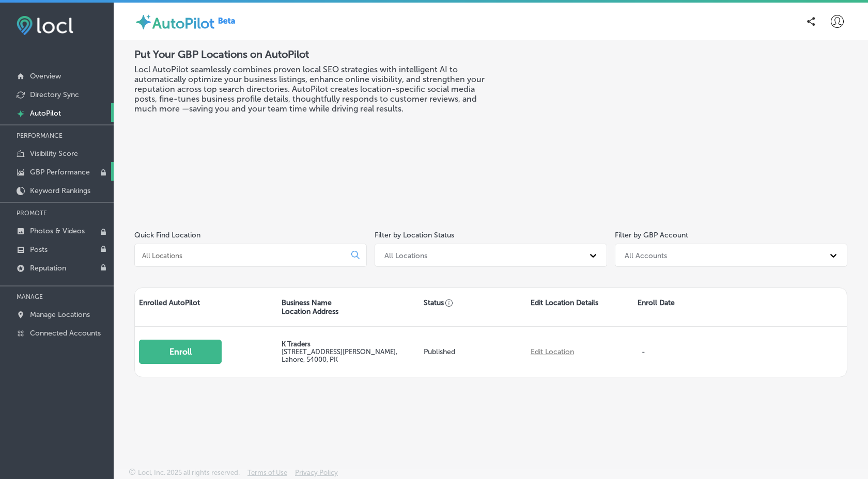 The width and height of the screenshot is (868, 479). I want to click on h2: Put Your GBP Locations on AutoPilot, so click(313, 54).